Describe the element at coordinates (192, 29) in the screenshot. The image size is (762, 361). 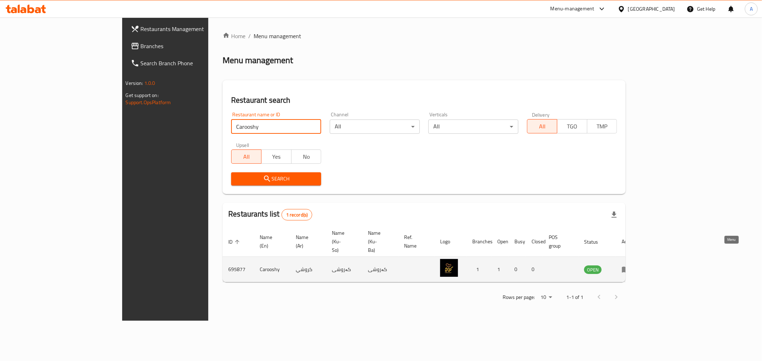
I see `span: Restaurants Management` at that location.